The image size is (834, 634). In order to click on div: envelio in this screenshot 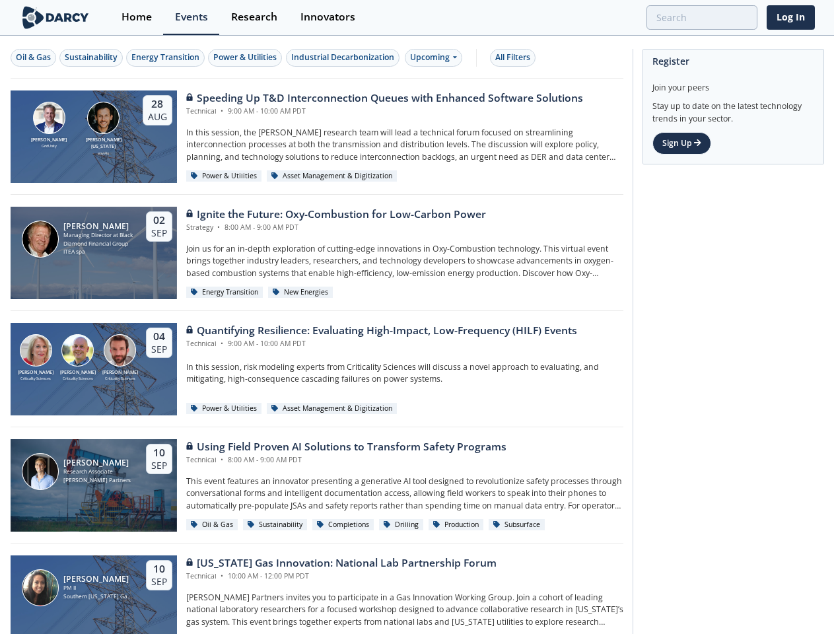, I will do `click(104, 153)`.